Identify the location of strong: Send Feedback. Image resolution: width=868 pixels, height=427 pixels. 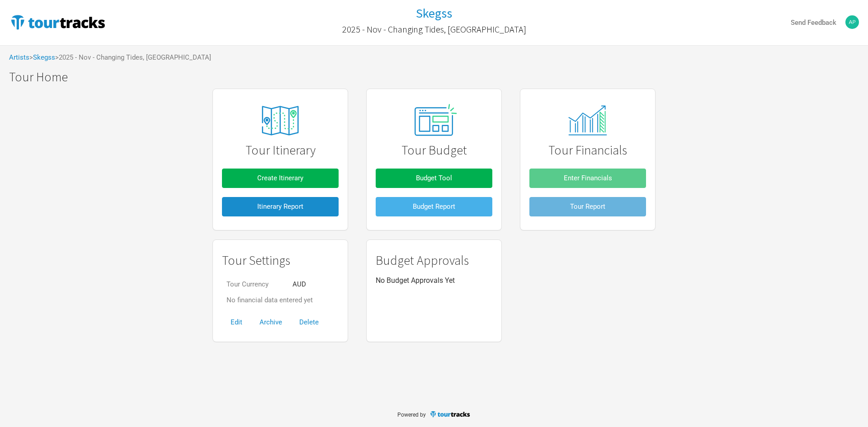
(813, 23).